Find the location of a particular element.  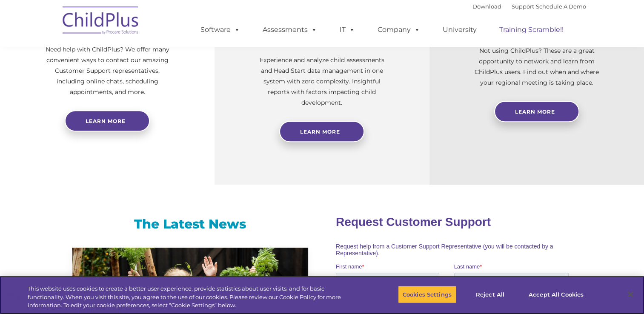

button: Reject All is located at coordinates (490, 294).